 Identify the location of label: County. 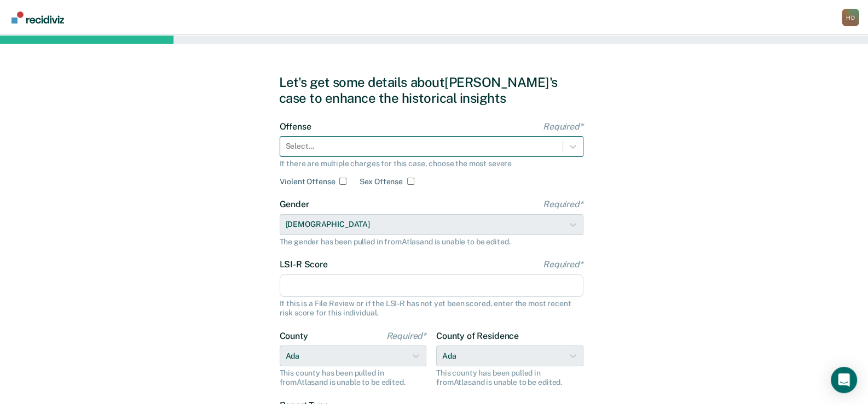
(353, 336).